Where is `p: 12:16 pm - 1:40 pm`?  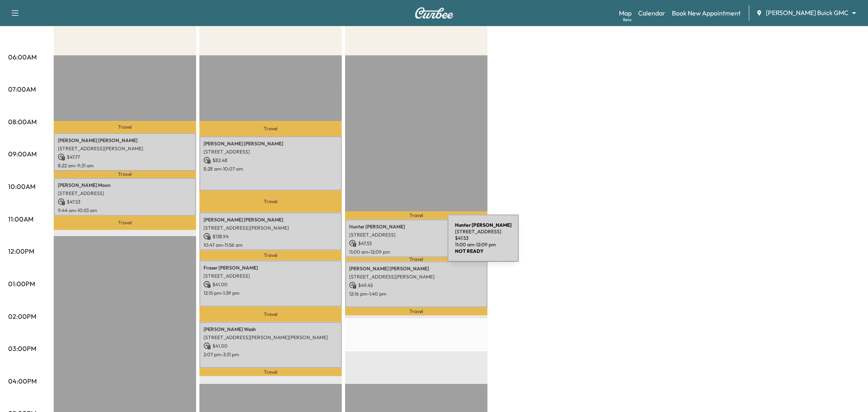
p: 12:16 pm - 1:40 pm is located at coordinates (416, 294).